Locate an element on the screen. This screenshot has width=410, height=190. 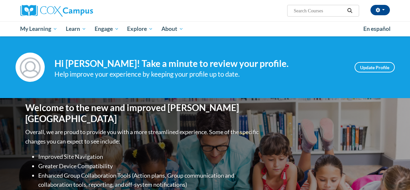
input: Search Courses is located at coordinates (319, 11).